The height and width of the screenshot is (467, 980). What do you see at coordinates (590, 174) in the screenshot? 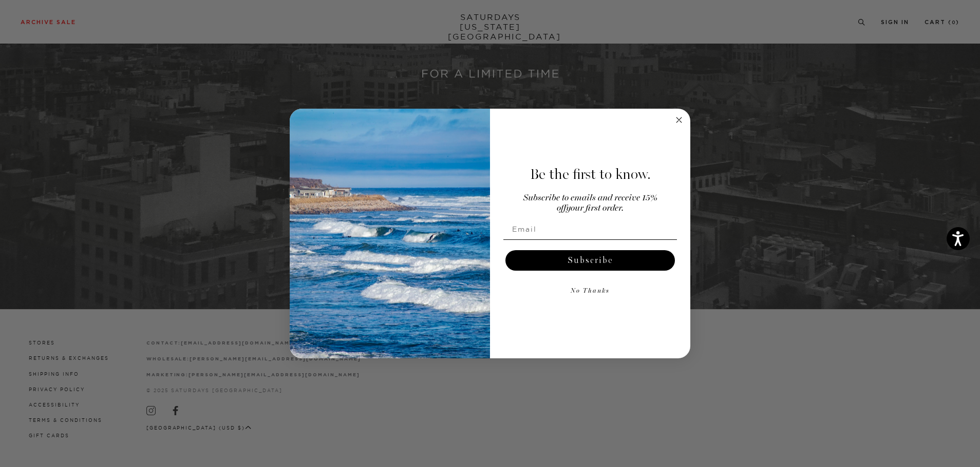
I see `span: Be the first to know.` at bounding box center [590, 174].